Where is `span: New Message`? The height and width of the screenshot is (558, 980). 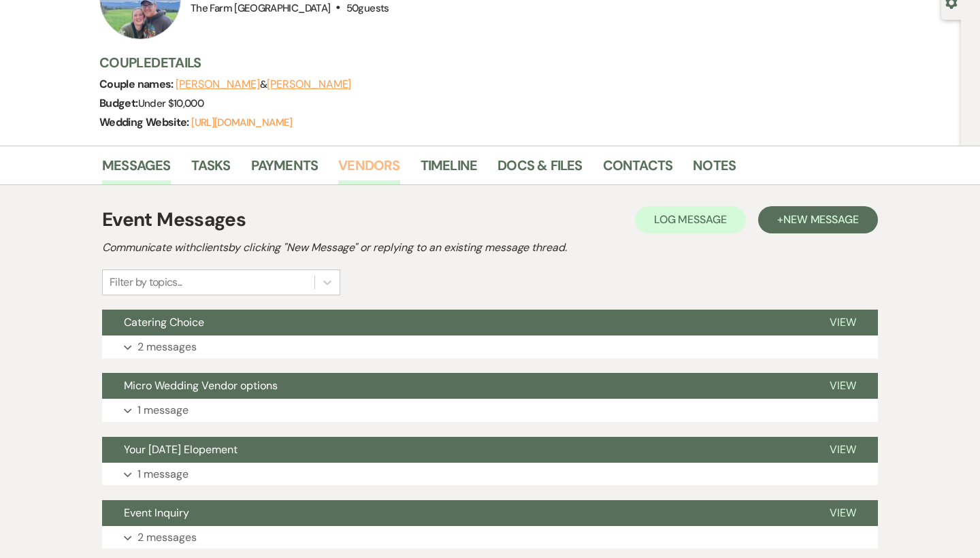 span: New Message is located at coordinates (821, 219).